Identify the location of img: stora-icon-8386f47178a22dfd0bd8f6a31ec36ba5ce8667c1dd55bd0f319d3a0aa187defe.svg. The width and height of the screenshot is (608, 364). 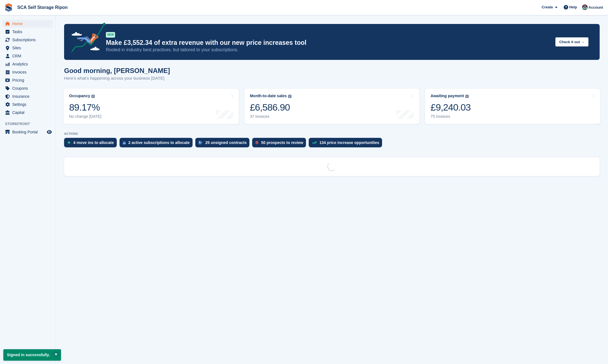
(9, 7).